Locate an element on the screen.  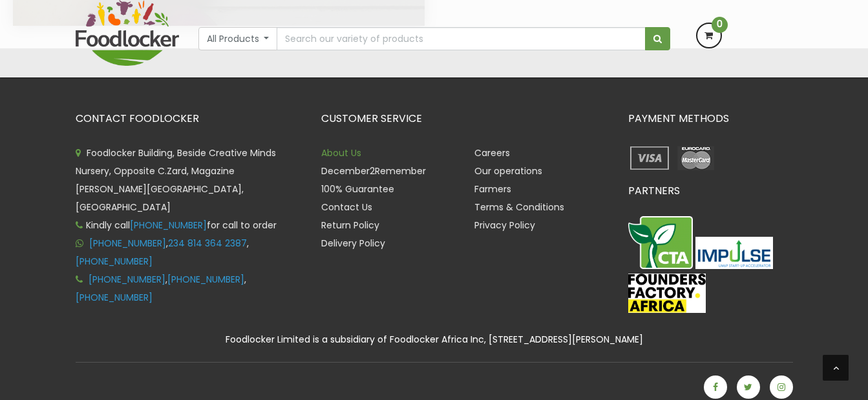
a: 100% Guarantee is located at coordinates (357, 189).